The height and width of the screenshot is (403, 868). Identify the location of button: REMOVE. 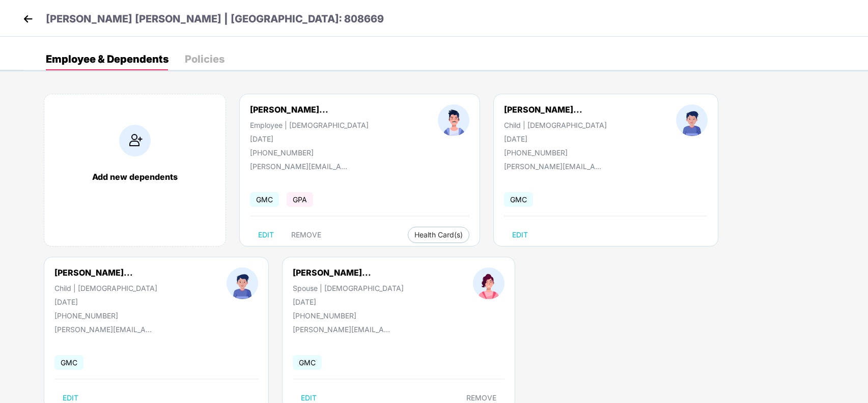
(306, 235).